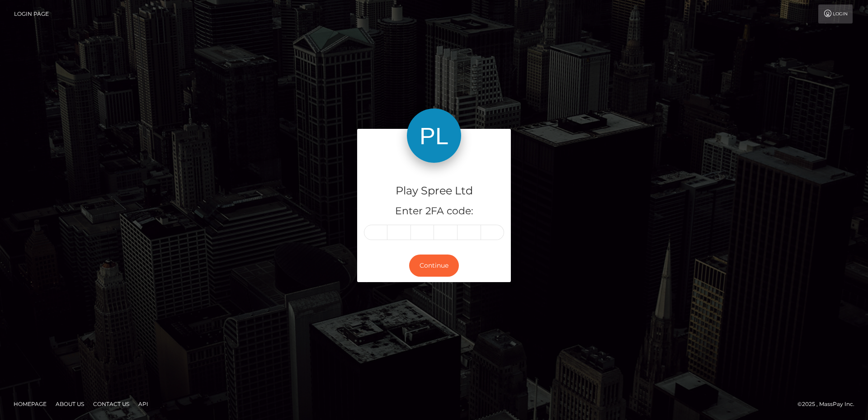  What do you see at coordinates (70, 403) in the screenshot?
I see `a: About Us` at bounding box center [70, 403].